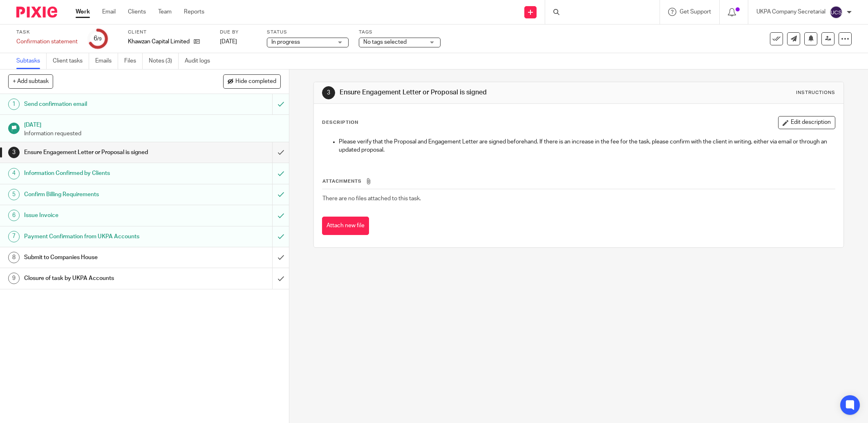 The width and height of the screenshot is (868, 423). I want to click on h1: Information Confirmed by Clients, so click(104, 174).